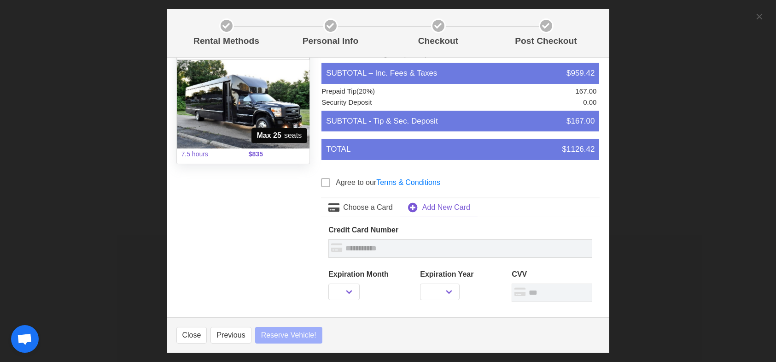 The width and height of the screenshot is (776, 362). What do you see at coordinates (331, 41) in the screenshot?
I see `p: Personal Info` at bounding box center [331, 41].